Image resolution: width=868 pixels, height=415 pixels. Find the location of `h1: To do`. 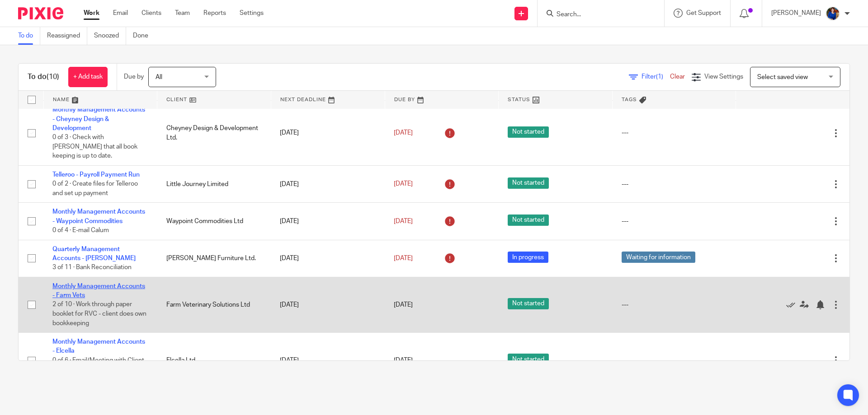

h1: To do is located at coordinates (44, 77).